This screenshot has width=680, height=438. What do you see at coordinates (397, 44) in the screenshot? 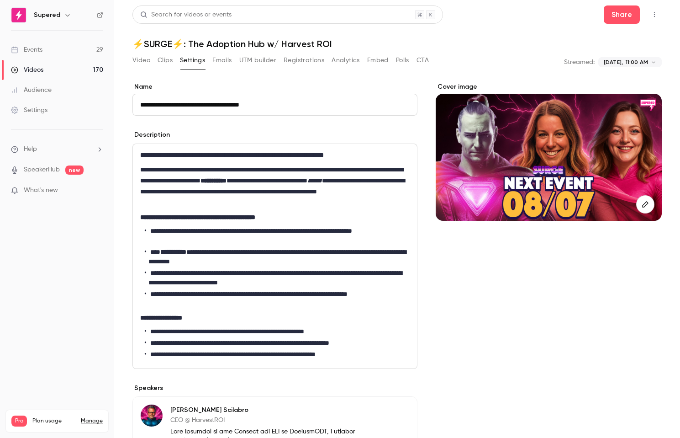
I see `h1: ⚡️SURGE⚡️: The Adoption Hub w/ Harvest ROI` at bounding box center [397, 44].